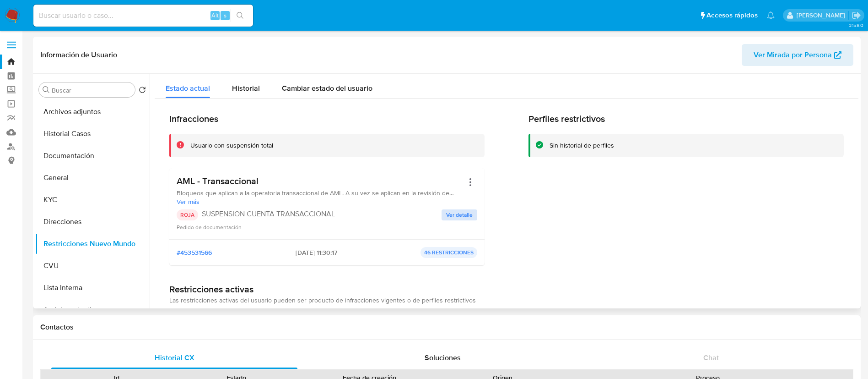 The height and width of the screenshot is (379, 868). Describe the element at coordinates (793, 55) in the screenshot. I see `span: Ver Mirada por Persona` at that location.